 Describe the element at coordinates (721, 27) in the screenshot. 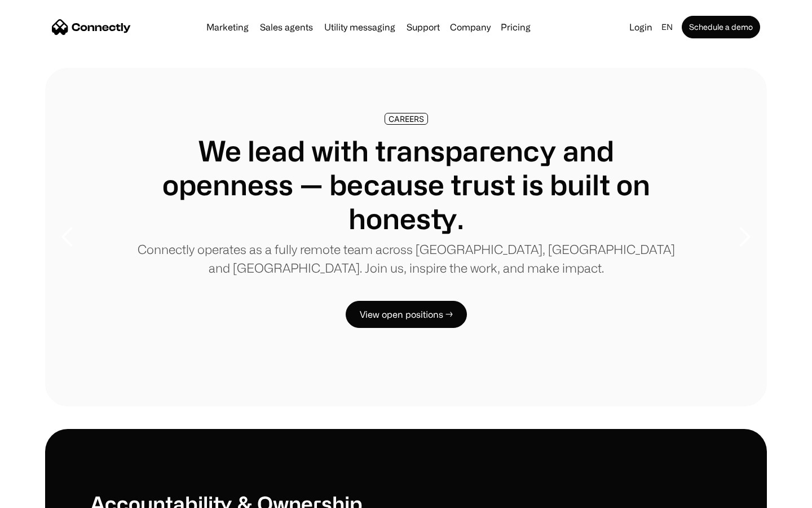

I see `a: Schedule a demo` at that location.